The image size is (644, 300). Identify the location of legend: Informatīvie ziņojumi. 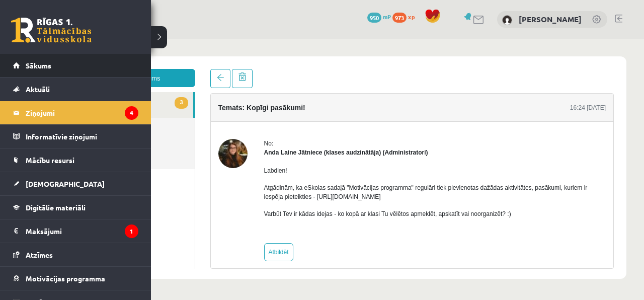
(82, 136).